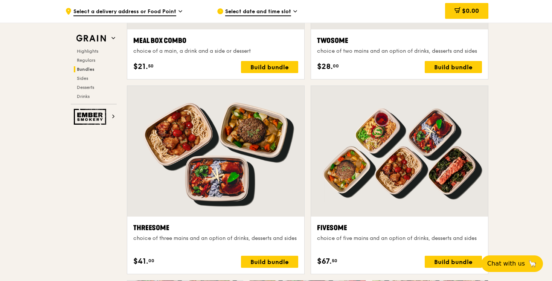 The height and width of the screenshot is (281, 552). What do you see at coordinates (506, 263) in the screenshot?
I see `span: Chat with us` at bounding box center [506, 263].